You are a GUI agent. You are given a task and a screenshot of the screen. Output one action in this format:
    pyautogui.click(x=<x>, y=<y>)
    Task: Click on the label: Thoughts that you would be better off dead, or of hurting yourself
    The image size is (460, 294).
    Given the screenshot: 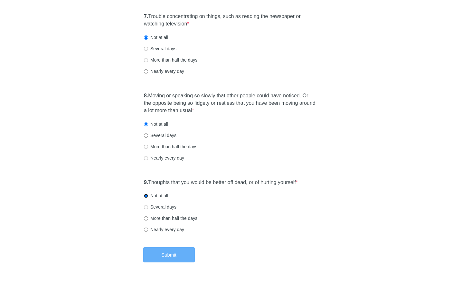 What is the action you would take?
    pyautogui.click(x=221, y=182)
    